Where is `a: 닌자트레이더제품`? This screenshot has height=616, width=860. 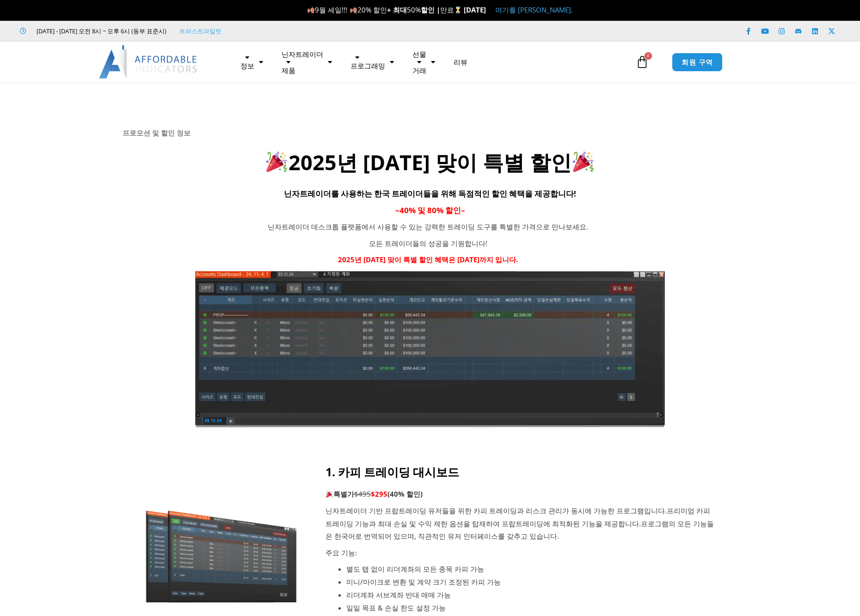
a: 닌자트레이더제품 is located at coordinates (307, 62).